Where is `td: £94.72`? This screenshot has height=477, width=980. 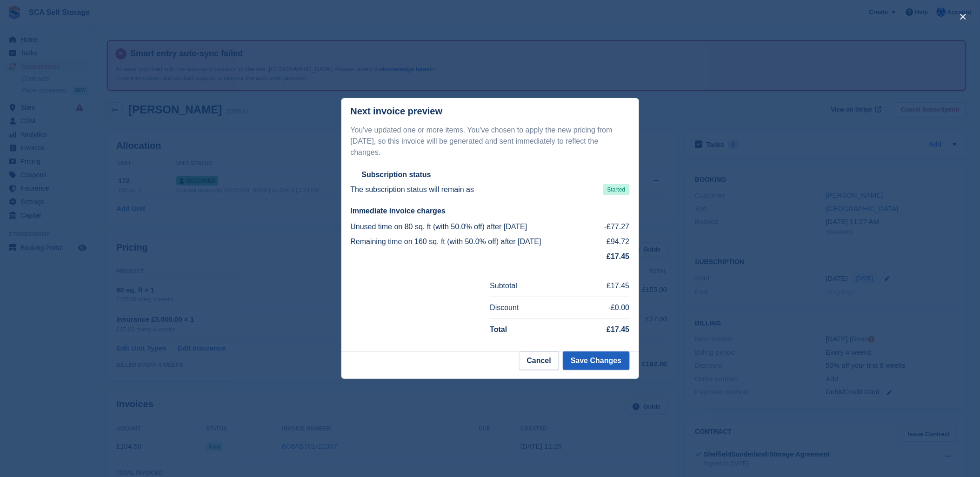 td: £94.72 is located at coordinates (613, 242).